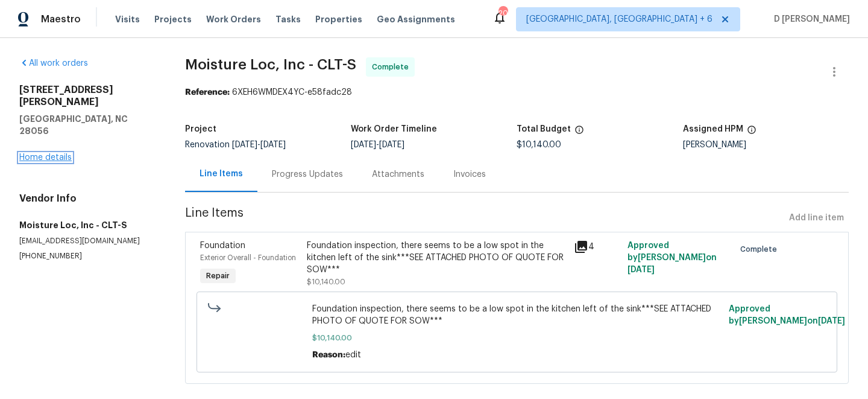  I want to click on span: Foundation, so click(223, 245).